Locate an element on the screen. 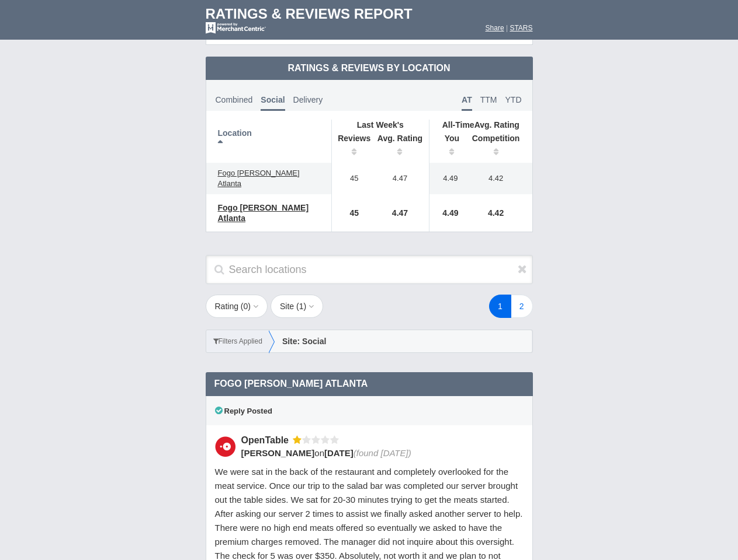 The image size is (738, 560). span: All-Time is located at coordinates (458, 125).